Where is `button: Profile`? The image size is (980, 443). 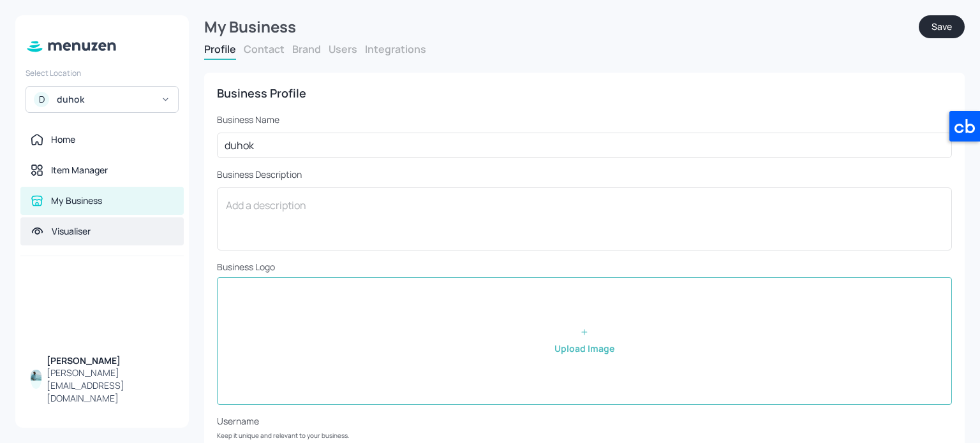
button: Profile is located at coordinates (220, 49).